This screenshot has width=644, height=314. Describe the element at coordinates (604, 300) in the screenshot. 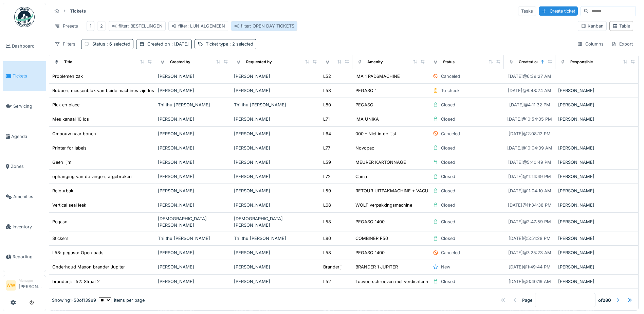

I see `strong: of 280` at that location.